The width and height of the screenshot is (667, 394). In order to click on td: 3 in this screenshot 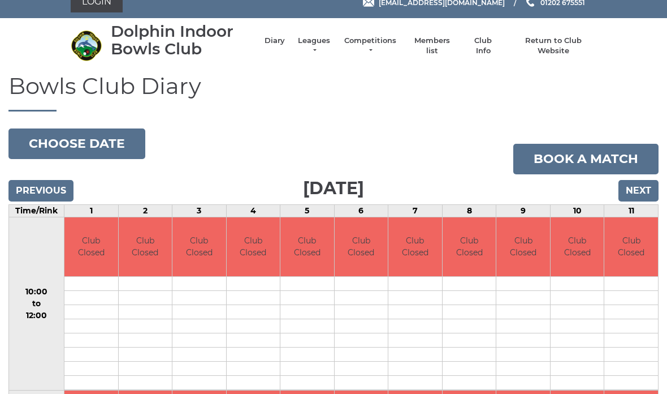, I will do `click(200, 211)`.